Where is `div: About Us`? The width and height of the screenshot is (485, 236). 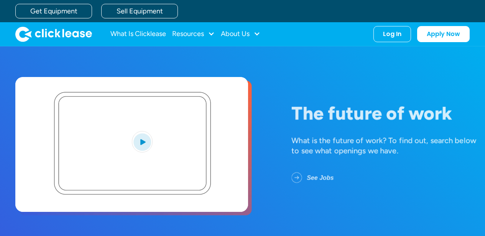 div: About Us is located at coordinates (240, 34).